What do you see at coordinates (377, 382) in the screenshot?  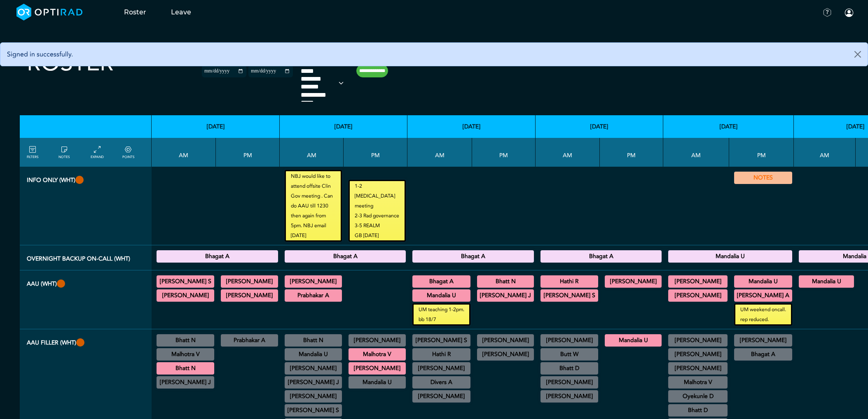 I see `div: Offsite REALM meeting 14:00 - 15:00` at bounding box center [377, 382].